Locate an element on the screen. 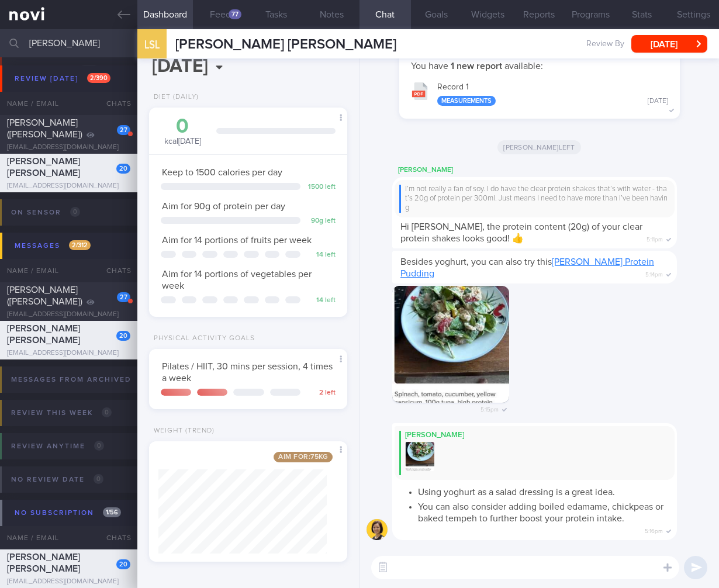 The height and width of the screenshot is (588, 719). span: Aim for 90g of protein per day is located at coordinates (224, 207).